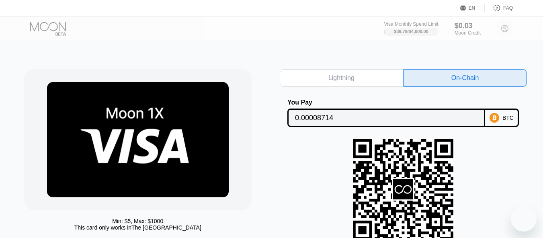  I want to click on div: You Pay, so click(386, 102).